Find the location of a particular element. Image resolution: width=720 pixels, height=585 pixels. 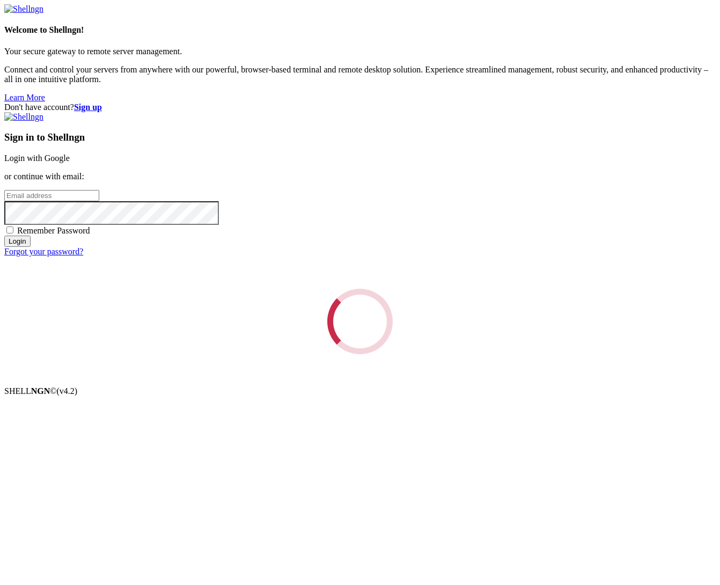

a: Learn More is located at coordinates (25, 97).